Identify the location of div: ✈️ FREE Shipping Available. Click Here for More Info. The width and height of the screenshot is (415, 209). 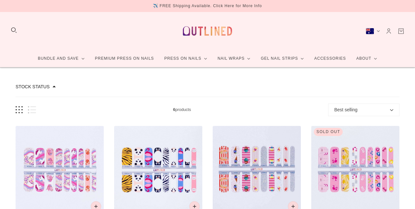
(207, 6).